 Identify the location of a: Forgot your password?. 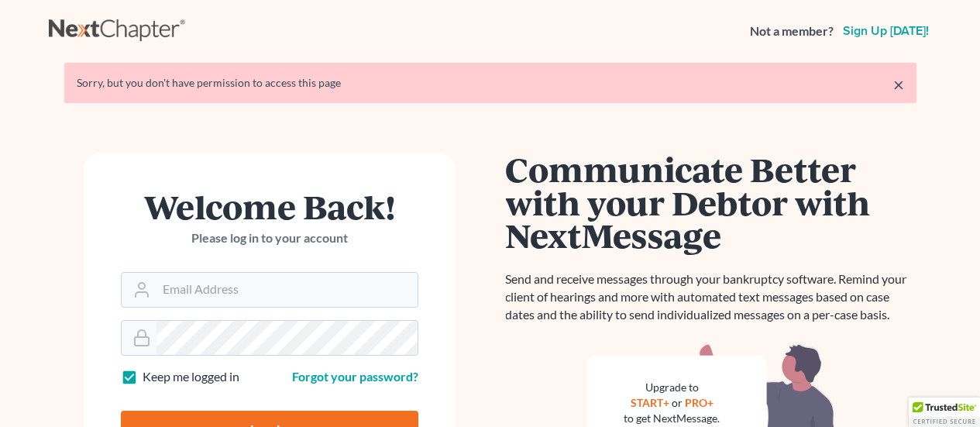
(355, 376).